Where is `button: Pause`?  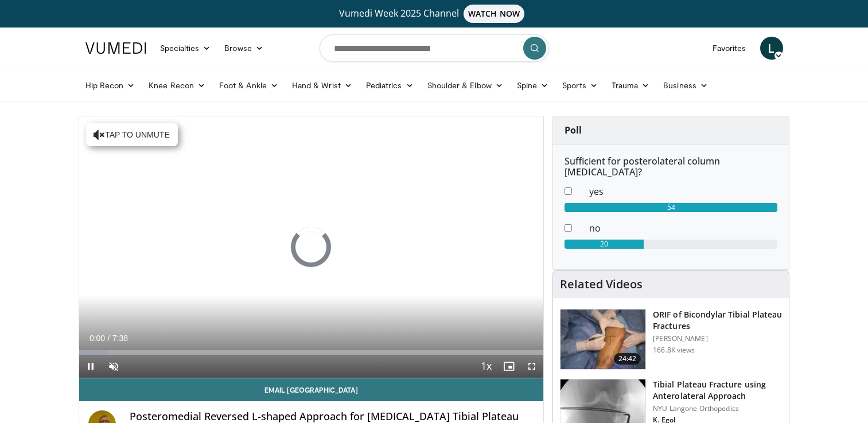
button: Pause is located at coordinates (91, 367).